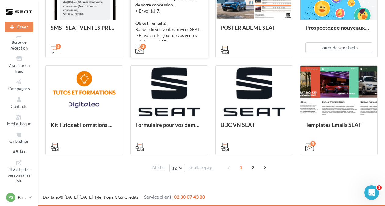  What do you see at coordinates (19, 27) in the screenshot?
I see `button: Créer` at bounding box center [19, 27].